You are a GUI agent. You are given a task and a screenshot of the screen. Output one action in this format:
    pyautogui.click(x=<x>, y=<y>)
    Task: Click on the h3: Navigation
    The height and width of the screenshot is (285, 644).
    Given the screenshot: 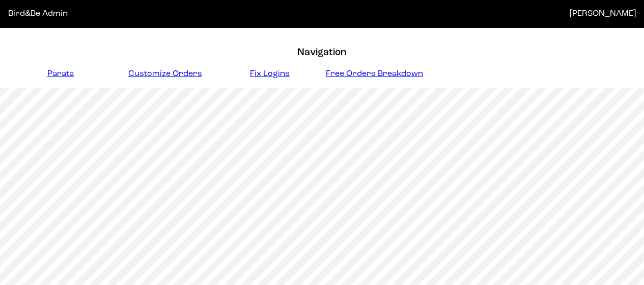 What is the action you would take?
    pyautogui.click(x=322, y=53)
    